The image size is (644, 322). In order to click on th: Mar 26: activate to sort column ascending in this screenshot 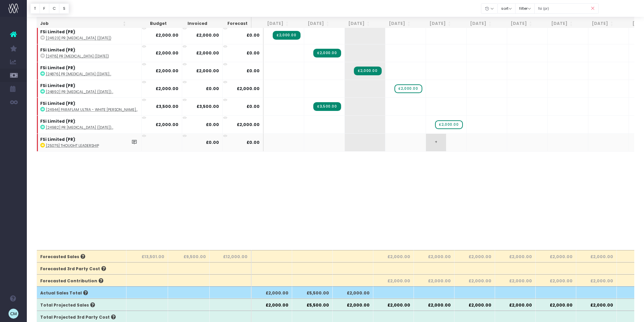, I will do `click(597, 24)`.